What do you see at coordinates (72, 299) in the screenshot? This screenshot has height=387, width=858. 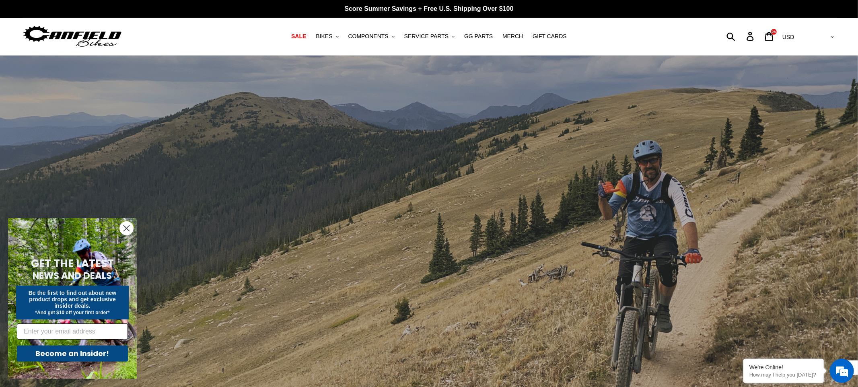 I see `span: Be the first to find out about new product drops and get exclusive insider deals.` at bounding box center [72, 299].